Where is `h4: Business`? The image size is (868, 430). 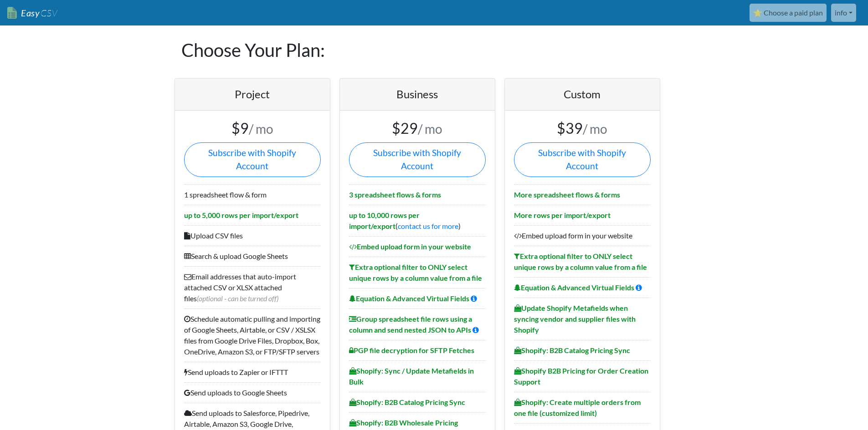
h4: Business is located at coordinates (417, 94).